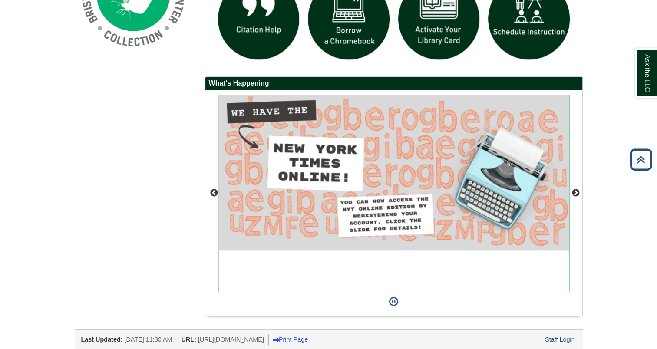 The image size is (657, 349). Describe the element at coordinates (394, 172) in the screenshot. I see `img: Access the New York Times online edition.` at that location.